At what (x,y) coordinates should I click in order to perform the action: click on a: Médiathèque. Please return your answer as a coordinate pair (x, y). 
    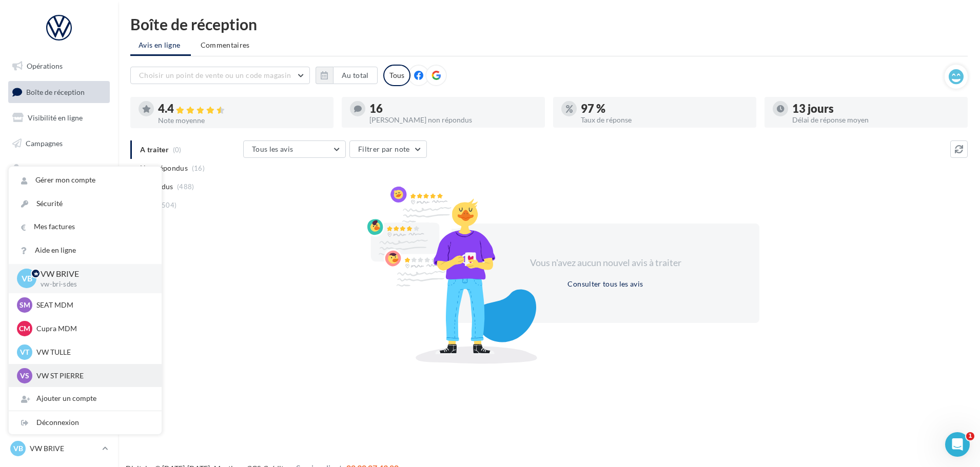
    Looking at the image, I should click on (59, 194).